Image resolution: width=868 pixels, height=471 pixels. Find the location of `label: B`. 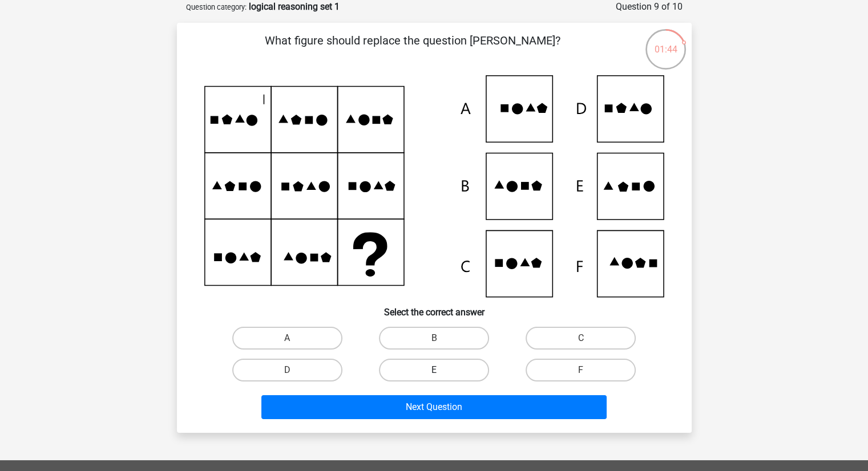

label: B is located at coordinates (434, 338).